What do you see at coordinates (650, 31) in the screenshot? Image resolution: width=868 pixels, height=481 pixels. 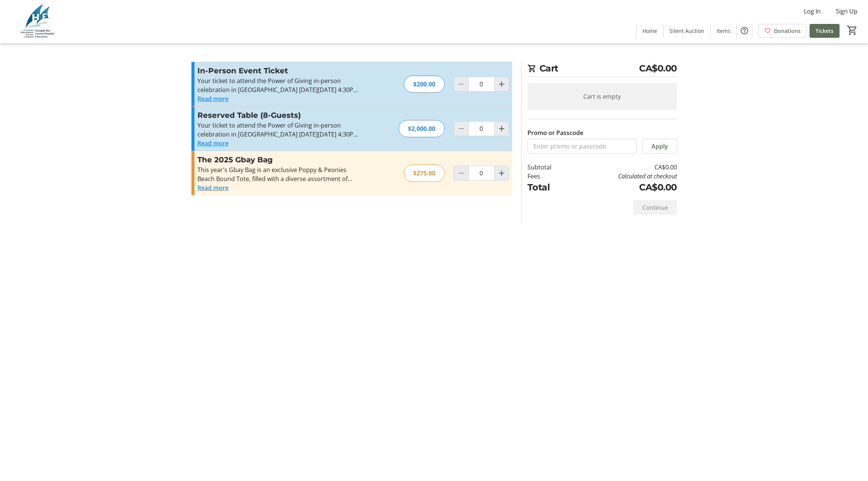 I see `span: Home` at bounding box center [650, 31].